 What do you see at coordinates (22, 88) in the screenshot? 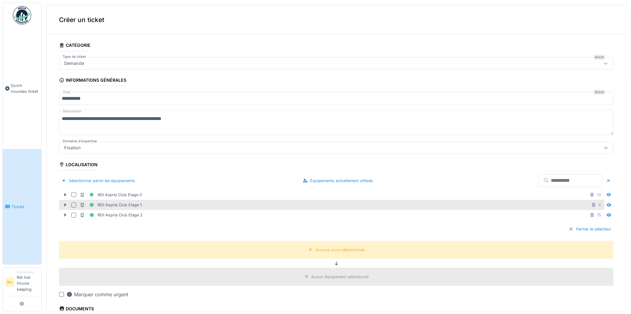
I see `a: Ouvrir nouveau ticket` at bounding box center [22, 88].